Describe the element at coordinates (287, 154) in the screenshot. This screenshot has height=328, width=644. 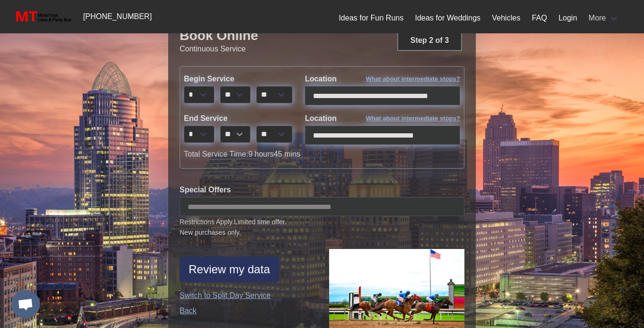
I see `span: 45 mins` at that location.